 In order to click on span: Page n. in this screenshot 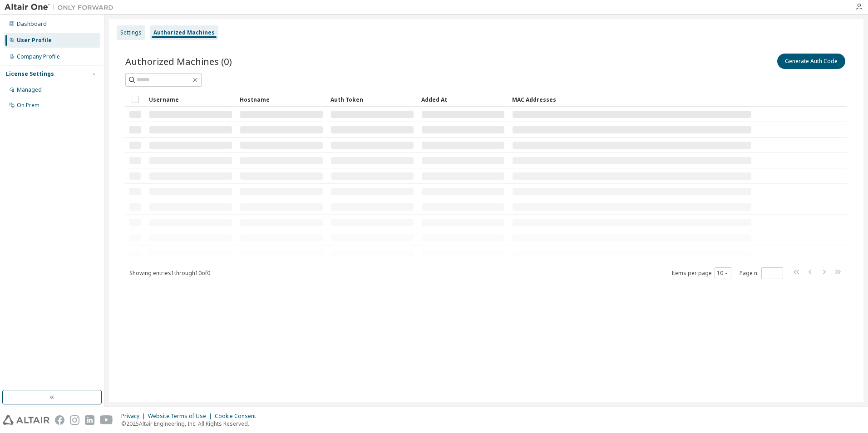, I will do `click(761, 273)`.